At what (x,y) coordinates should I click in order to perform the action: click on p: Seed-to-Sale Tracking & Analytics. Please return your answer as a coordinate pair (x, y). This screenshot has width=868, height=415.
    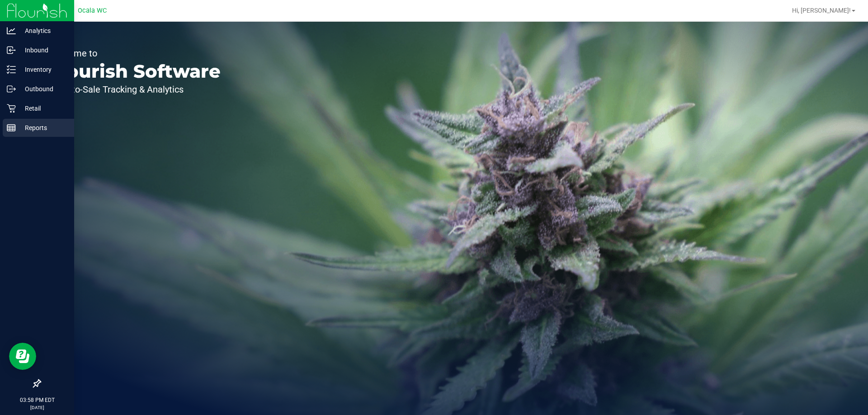
    Looking at the image, I should click on (134, 89).